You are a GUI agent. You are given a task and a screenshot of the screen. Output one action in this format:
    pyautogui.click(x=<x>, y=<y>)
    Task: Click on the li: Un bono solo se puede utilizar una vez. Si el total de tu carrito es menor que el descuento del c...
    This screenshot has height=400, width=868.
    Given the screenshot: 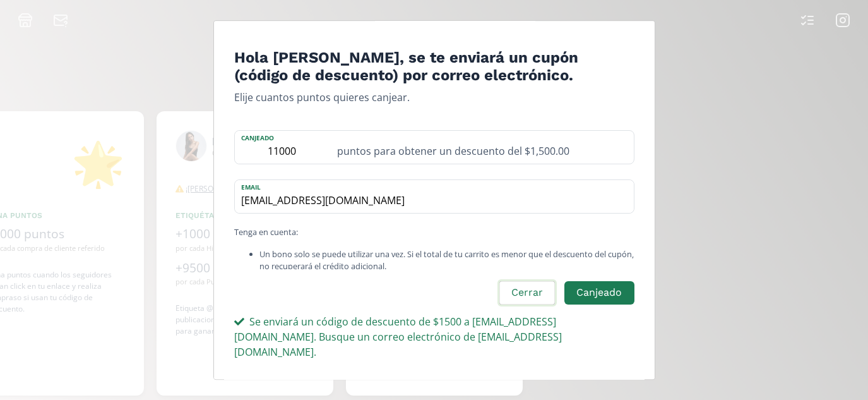 What is the action you would take?
    pyautogui.click(x=447, y=260)
    